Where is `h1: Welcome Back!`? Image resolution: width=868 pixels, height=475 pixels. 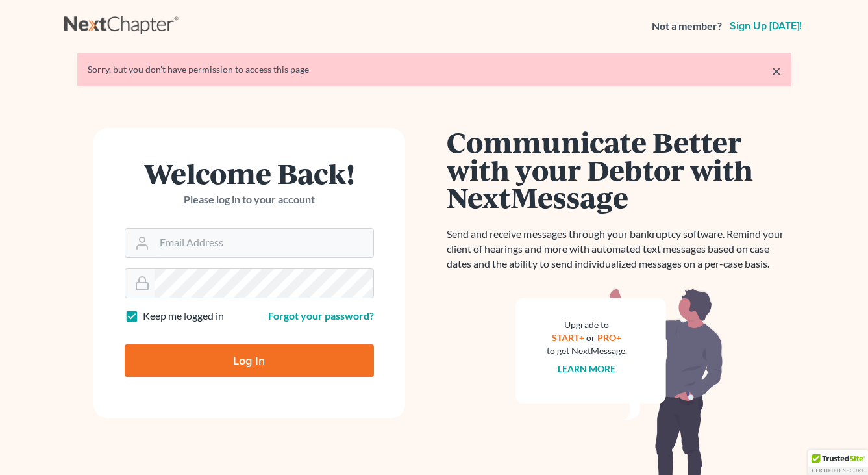 h1: Welcome Back! is located at coordinates (249, 173).